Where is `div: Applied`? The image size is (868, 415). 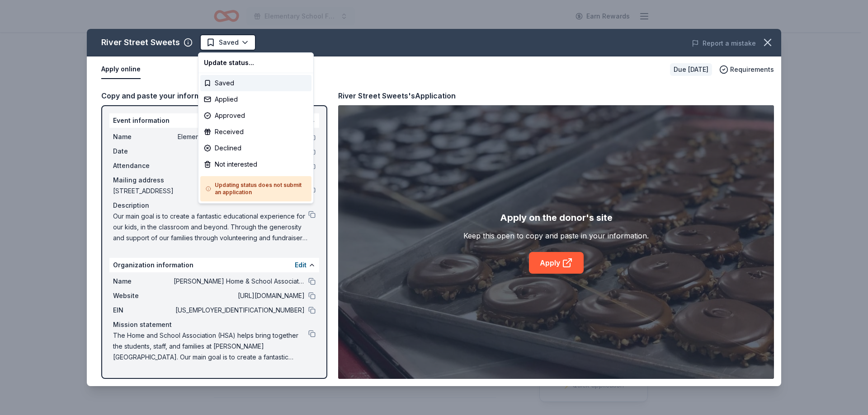 div: Applied is located at coordinates (256, 99).